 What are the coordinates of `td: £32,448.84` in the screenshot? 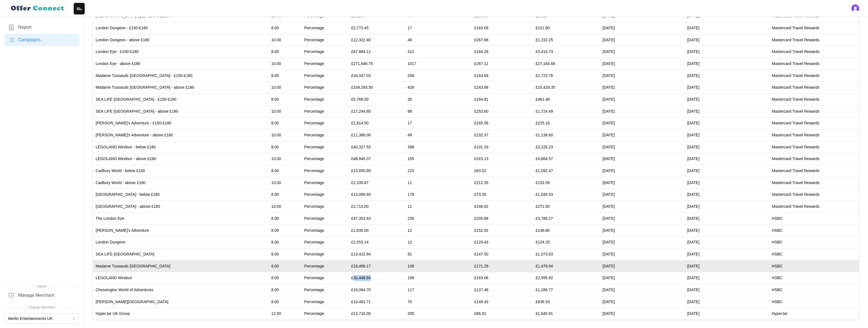 It's located at (376, 278).